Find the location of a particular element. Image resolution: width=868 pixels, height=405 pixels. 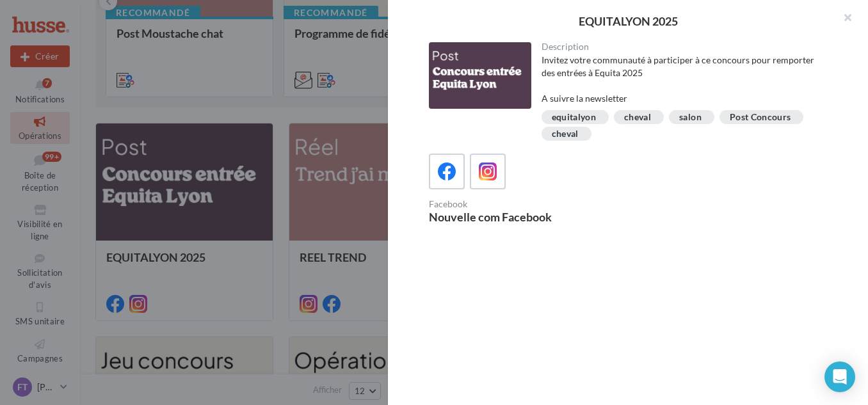

div: equitalyon is located at coordinates (574, 117).